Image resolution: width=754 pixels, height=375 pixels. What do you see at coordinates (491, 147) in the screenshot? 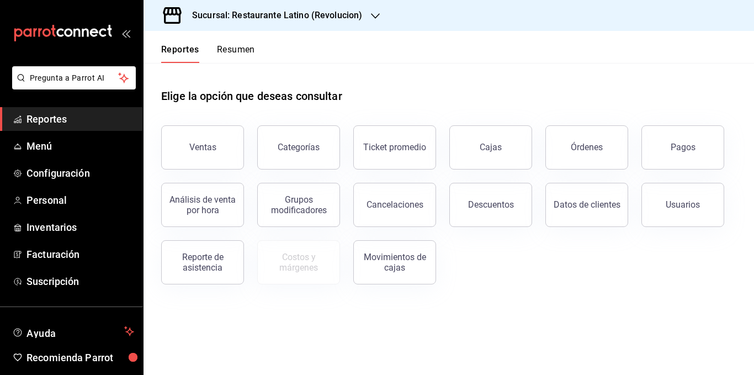
I see `a: Cajas` at bounding box center [491, 147].